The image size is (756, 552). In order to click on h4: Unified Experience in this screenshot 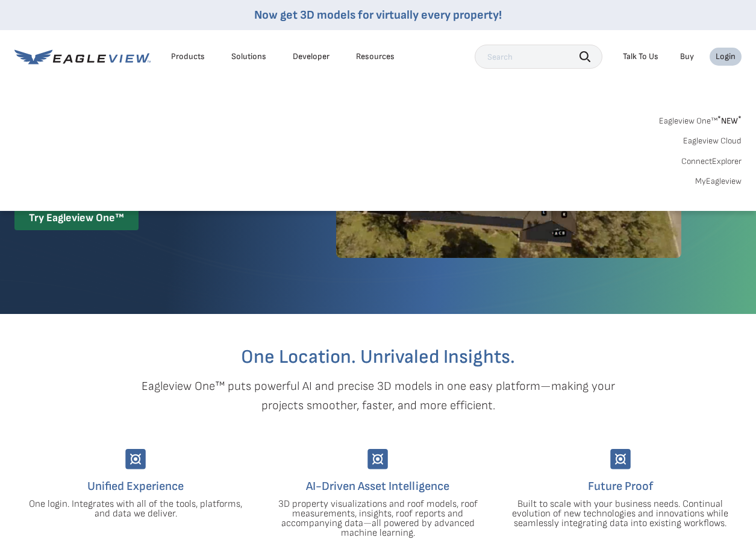, I will do `click(136, 486)`.